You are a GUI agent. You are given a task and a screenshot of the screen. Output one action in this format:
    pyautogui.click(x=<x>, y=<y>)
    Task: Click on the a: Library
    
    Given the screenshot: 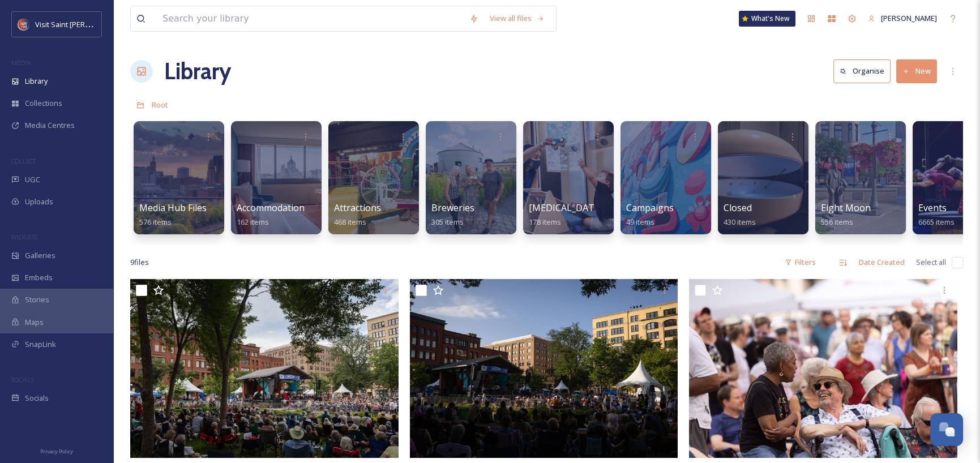 What is the action you would take?
    pyautogui.click(x=198, y=71)
    